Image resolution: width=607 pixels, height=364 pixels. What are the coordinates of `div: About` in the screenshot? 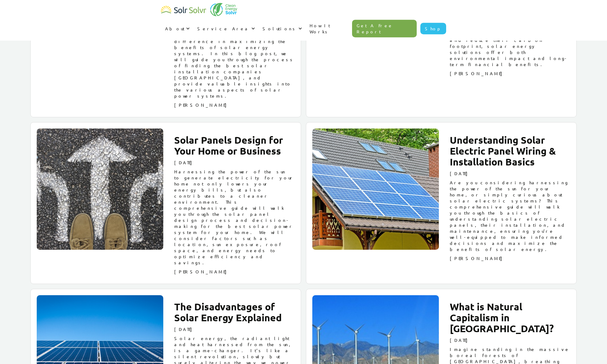 It's located at (175, 29).